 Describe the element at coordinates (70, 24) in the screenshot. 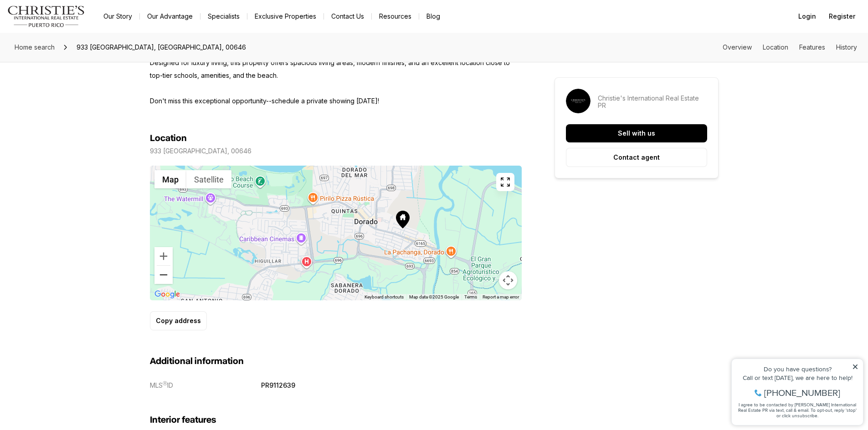

I see `div: Do you have questions?` at that location.